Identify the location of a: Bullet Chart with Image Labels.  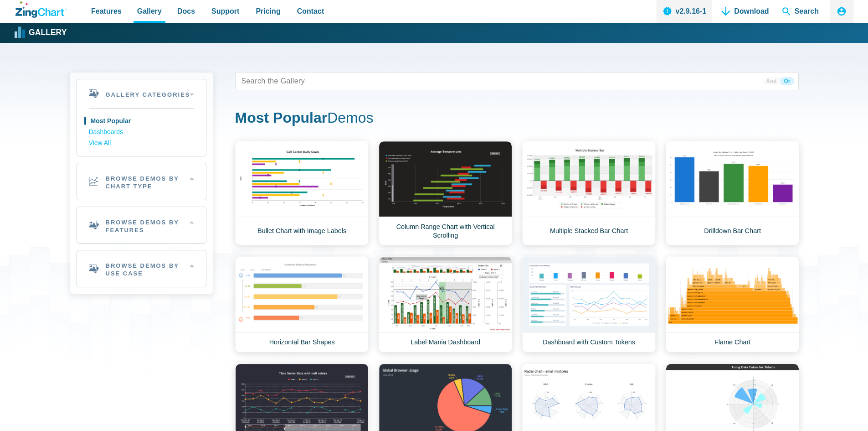
(302, 193).